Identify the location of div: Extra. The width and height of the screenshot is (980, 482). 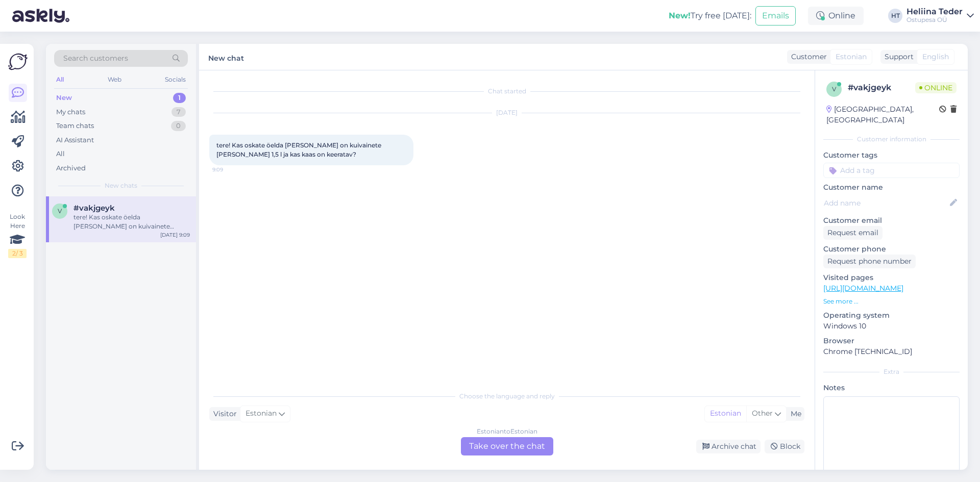
(892, 372).